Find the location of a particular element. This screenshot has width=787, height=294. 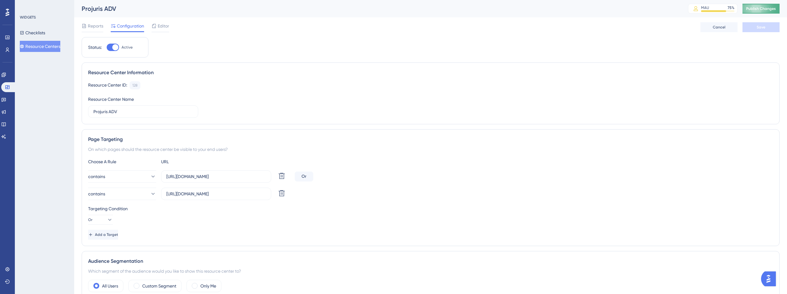

div: On which pages should the resource center be visible to your end users? is located at coordinates (431, 149).